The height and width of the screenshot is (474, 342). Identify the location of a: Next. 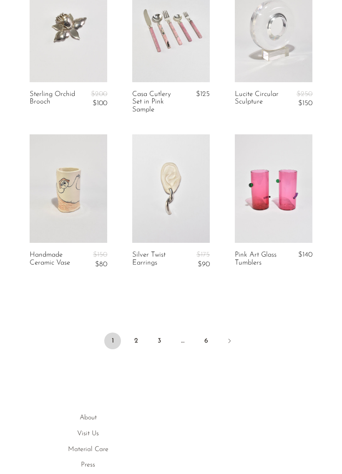
(230, 342).